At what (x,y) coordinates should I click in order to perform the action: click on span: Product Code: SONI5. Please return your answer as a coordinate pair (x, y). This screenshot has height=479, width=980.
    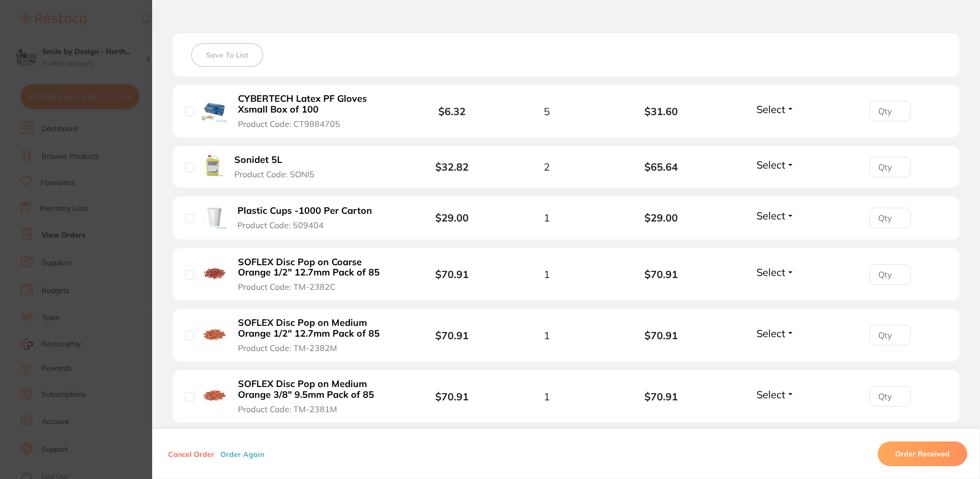
    Looking at the image, I should click on (274, 175).